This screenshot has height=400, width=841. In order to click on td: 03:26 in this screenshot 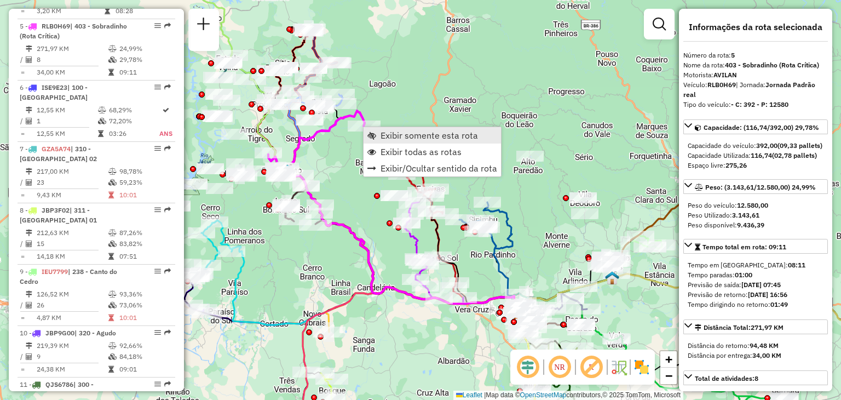, I will do `click(134, 134)`.